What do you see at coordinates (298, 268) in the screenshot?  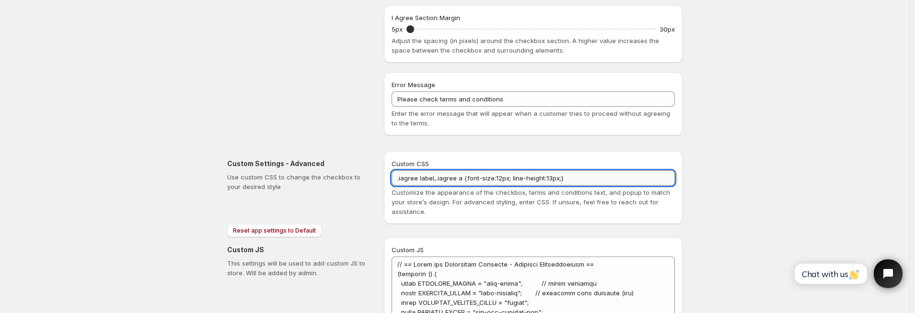 I see `p: This settings will be used to add custom JS to store. Will be added by admin.` at bounding box center [298, 268].